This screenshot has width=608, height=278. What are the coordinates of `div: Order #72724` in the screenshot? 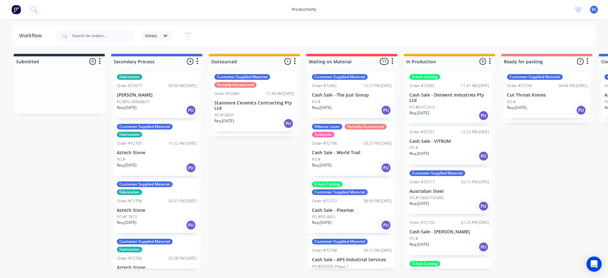 It's located at (422, 223).